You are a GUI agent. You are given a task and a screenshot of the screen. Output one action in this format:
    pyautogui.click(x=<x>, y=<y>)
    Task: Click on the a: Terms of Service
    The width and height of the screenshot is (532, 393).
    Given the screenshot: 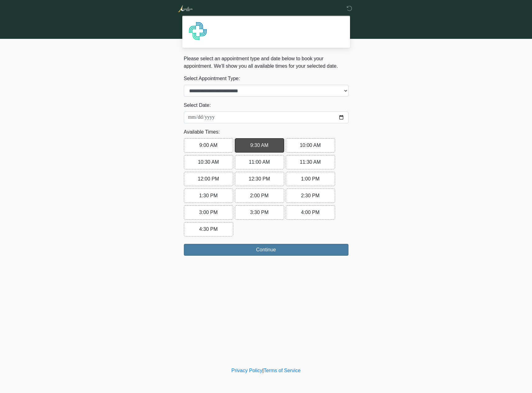 What is the action you would take?
    pyautogui.click(x=282, y=370)
    